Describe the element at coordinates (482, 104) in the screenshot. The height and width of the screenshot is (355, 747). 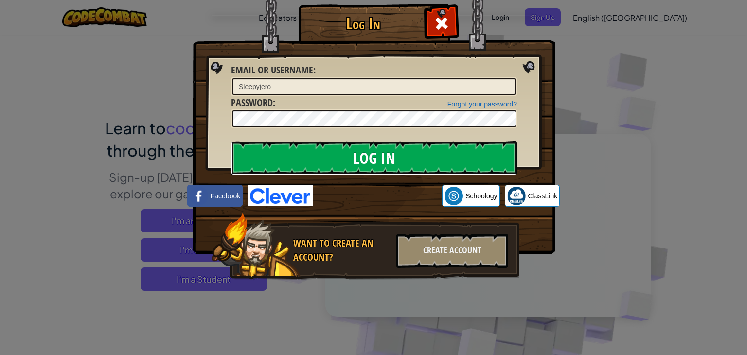
I see `a: Forgot your password?` at that location.